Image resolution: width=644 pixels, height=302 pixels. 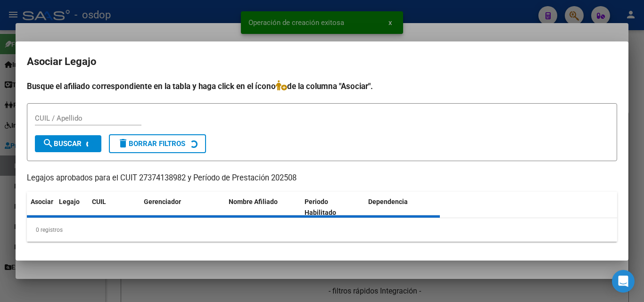 What do you see at coordinates (388, 202) in the screenshot?
I see `span: Dependencia` at bounding box center [388, 202].